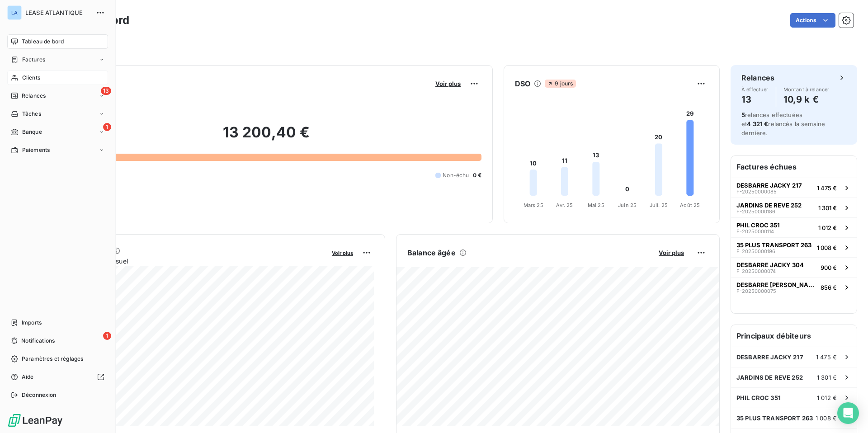  Describe the element at coordinates (807, 90) in the screenshot. I see `span: Montant à relancer` at that location.